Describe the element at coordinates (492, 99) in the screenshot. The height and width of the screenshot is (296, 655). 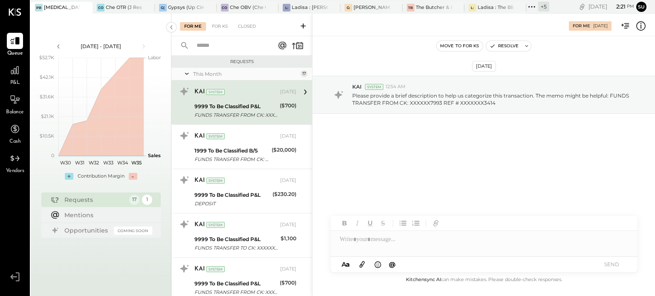
I see `p: Please provide a brief description to help us categorize this transaction. The memo might be help...` at that location.